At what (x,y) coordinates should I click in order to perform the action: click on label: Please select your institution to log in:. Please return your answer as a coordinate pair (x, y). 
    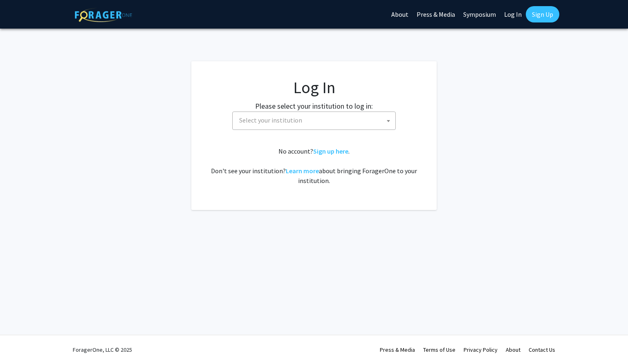
    Looking at the image, I should click on (314, 106).